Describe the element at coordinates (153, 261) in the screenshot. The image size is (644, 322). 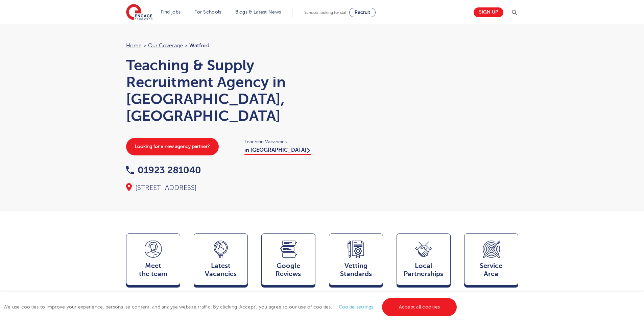
I see `a: Meetthe team` at that location.